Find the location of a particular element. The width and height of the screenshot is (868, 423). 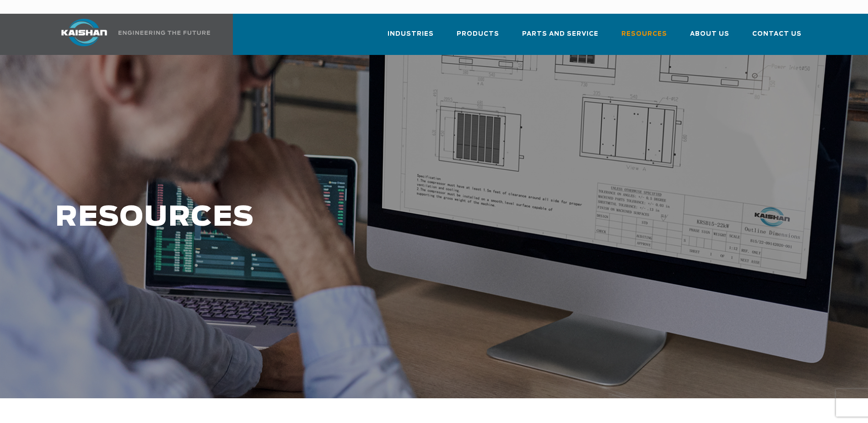

img: Engineering the future is located at coordinates (164, 32).